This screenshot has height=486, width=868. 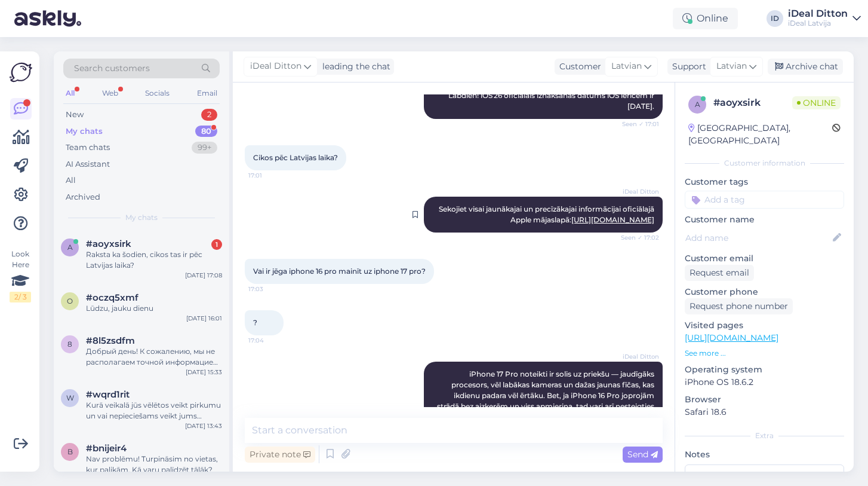 What do you see at coordinates (764, 200) in the screenshot?
I see `input: Add a tag` at bounding box center [764, 200].